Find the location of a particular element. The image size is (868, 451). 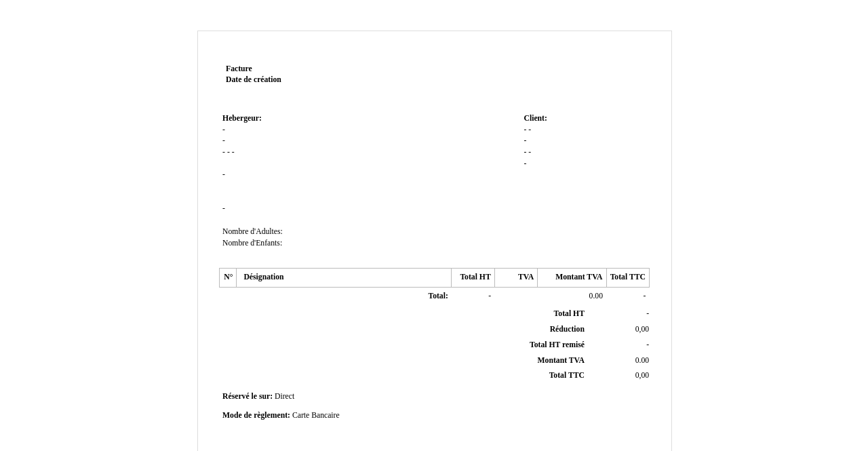

span: Facture is located at coordinates (239, 69).